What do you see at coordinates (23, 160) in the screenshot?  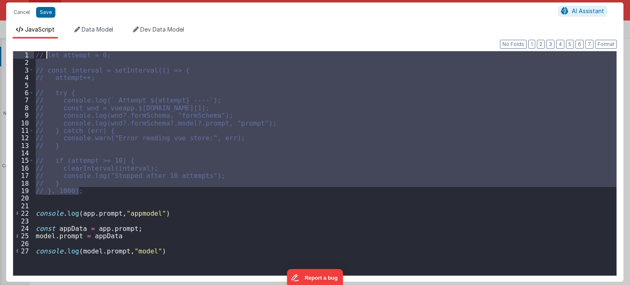 I see `div: 15` at bounding box center [23, 160].